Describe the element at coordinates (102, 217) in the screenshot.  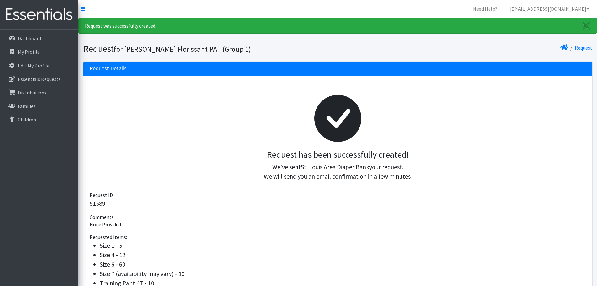
I see `span: Comments:` at that location.